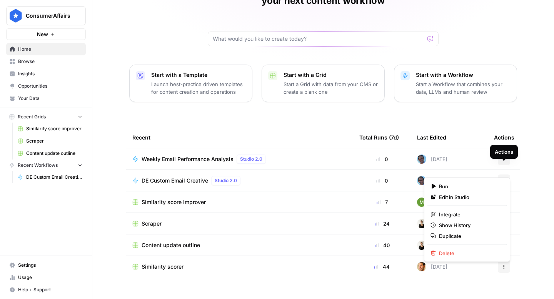 This screenshot has width=554, height=299. Describe the element at coordinates (46, 117) in the screenshot. I see `button: Recent Grids` at that location.